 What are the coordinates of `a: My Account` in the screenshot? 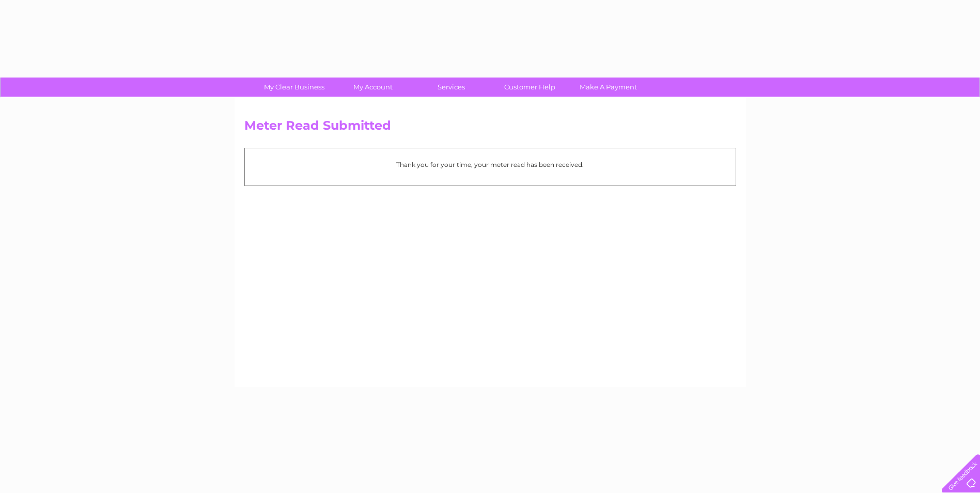 It's located at (373, 87).